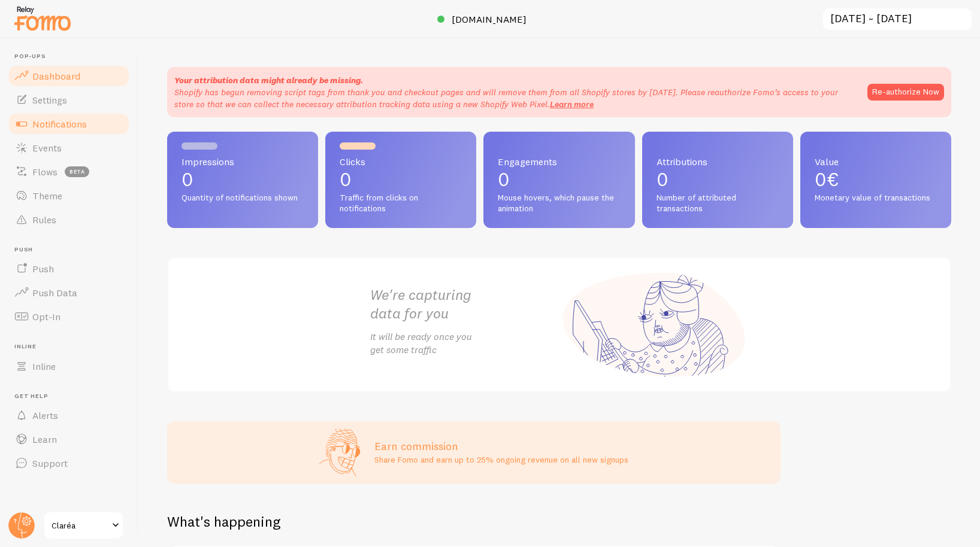 Image resolution: width=980 pixels, height=547 pixels. I want to click on span: Attributions, so click(718, 162).